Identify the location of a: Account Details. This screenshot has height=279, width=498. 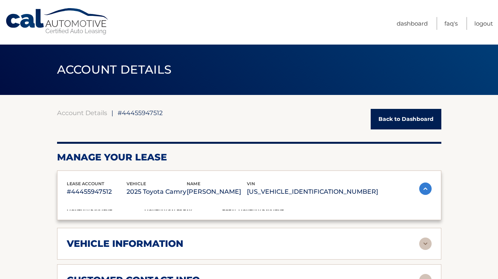
(82, 113).